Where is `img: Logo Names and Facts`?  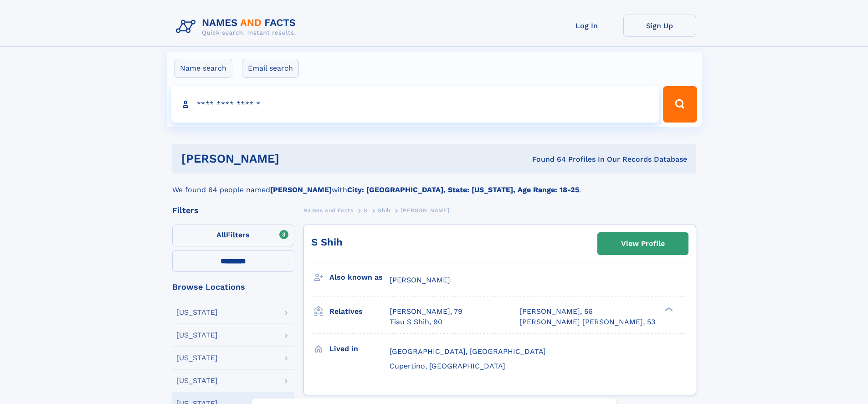
img: Logo Names and Facts is located at coordinates (238, 27).